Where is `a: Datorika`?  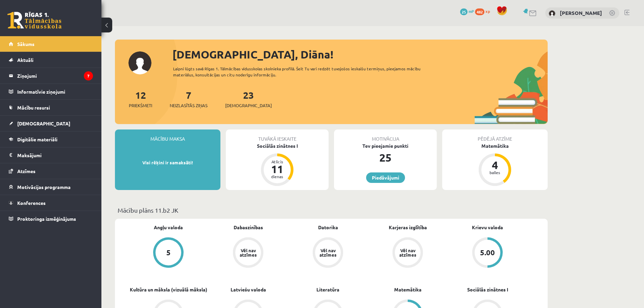
a: Datorika is located at coordinates (328, 227).